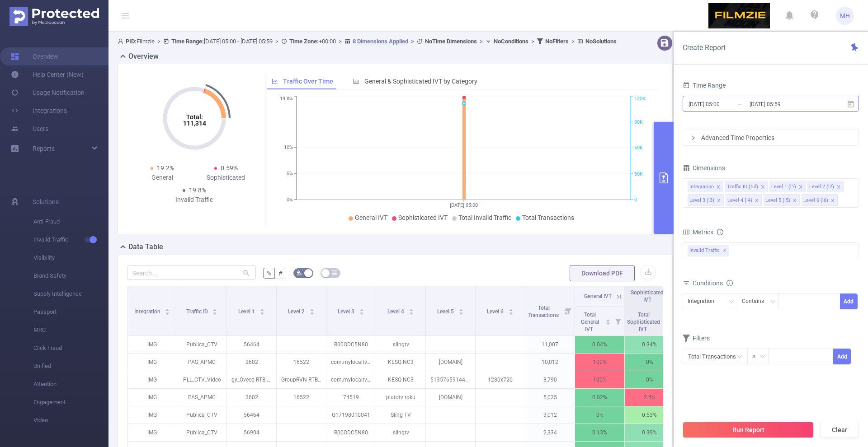  I want to click on p: 2602, so click(251, 363).